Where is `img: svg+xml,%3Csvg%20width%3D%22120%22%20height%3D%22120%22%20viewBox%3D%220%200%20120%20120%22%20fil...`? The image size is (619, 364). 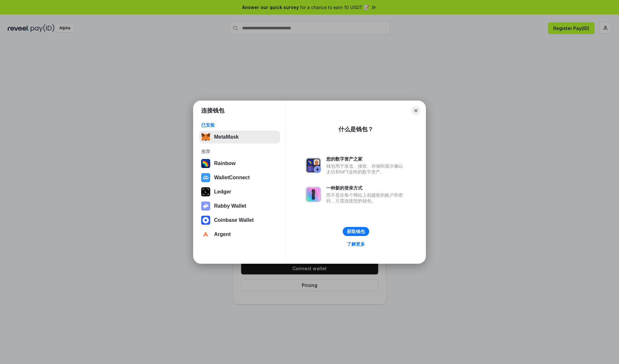 img: svg+xml,%3Csvg%20width%3D%22120%22%20height%3D%22120%22%20viewBox%3D%220%200%20120%20120%22%20fil... is located at coordinates (206, 163).